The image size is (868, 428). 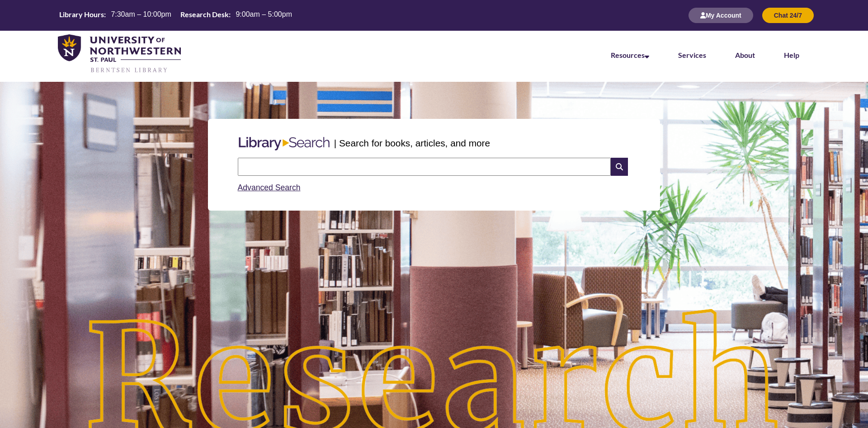 What do you see at coordinates (283, 144) in the screenshot?
I see `img: Libary Search` at bounding box center [283, 144].